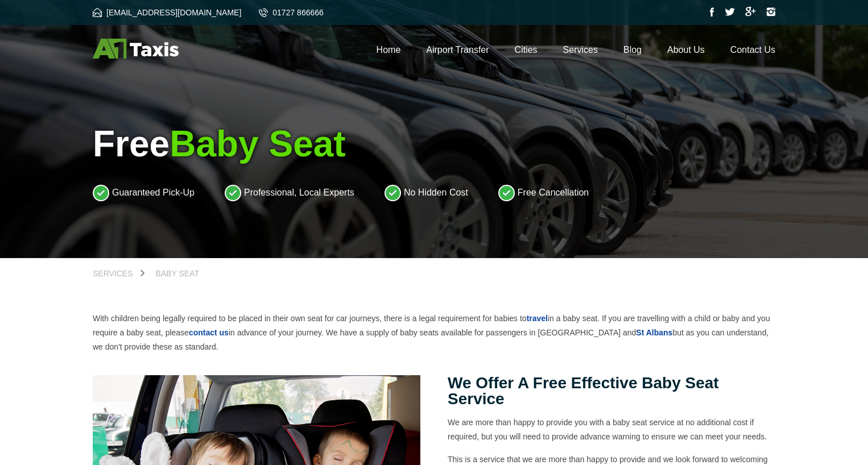  What do you see at coordinates (712, 12) in the screenshot?
I see `img: Facebook` at bounding box center [712, 12].